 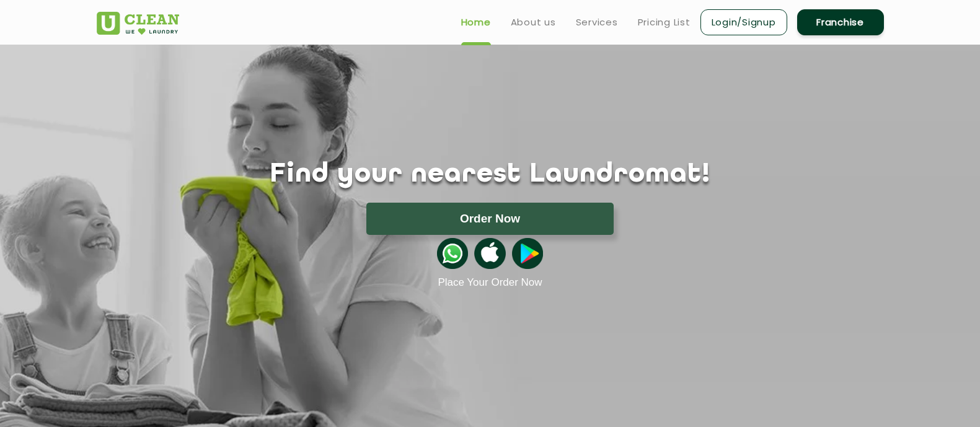 I want to click on a: About us, so click(x=533, y=22).